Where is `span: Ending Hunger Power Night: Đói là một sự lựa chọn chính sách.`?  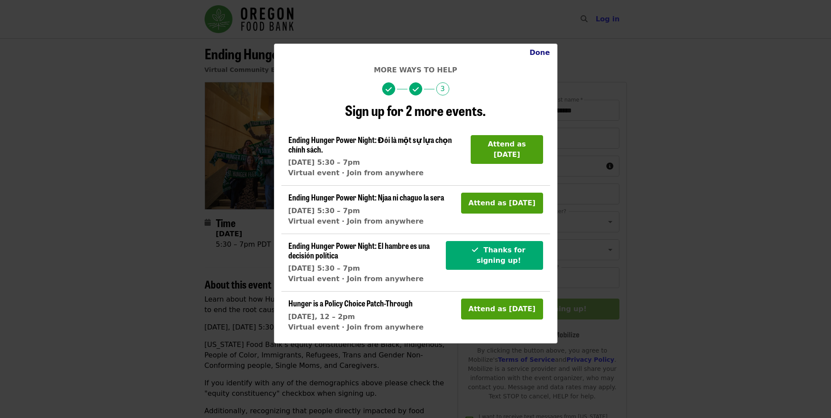 span: Ending Hunger Power Night: Đói là một sự lựa chọn chính sách. is located at coordinates (370, 144).